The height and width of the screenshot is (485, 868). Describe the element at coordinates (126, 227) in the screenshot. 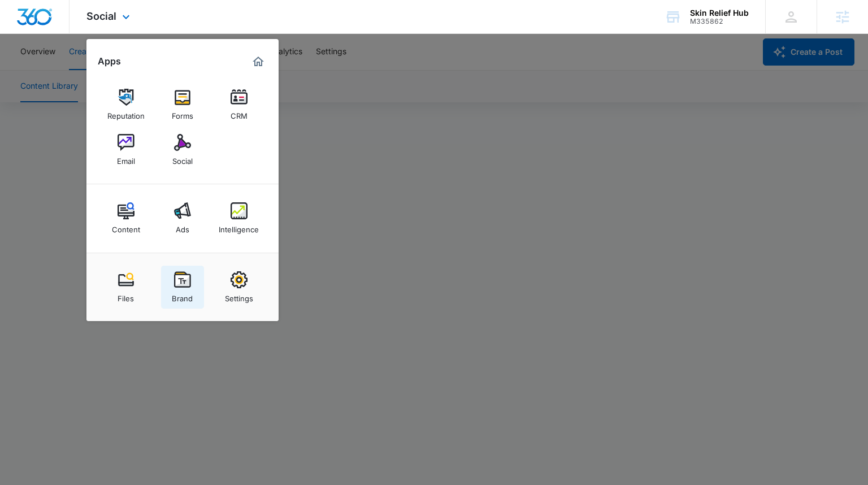

I see `div: Content` at that location.